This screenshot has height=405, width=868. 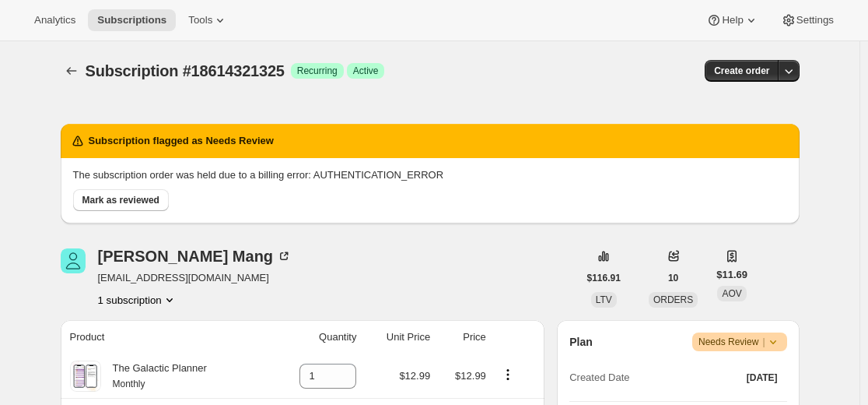 What do you see at coordinates (121, 200) in the screenshot?
I see `span: Mark as reviewed` at bounding box center [121, 200].